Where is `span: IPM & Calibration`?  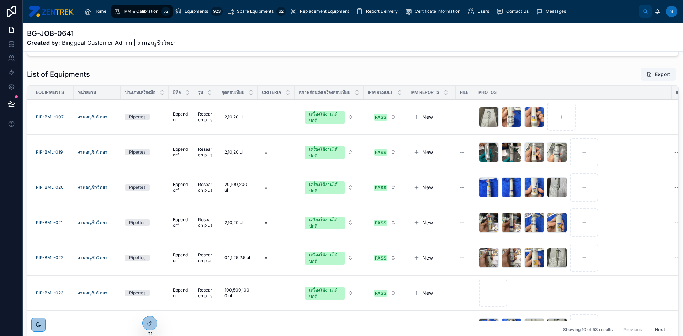
span: IPM & Calibration is located at coordinates (141, 11).